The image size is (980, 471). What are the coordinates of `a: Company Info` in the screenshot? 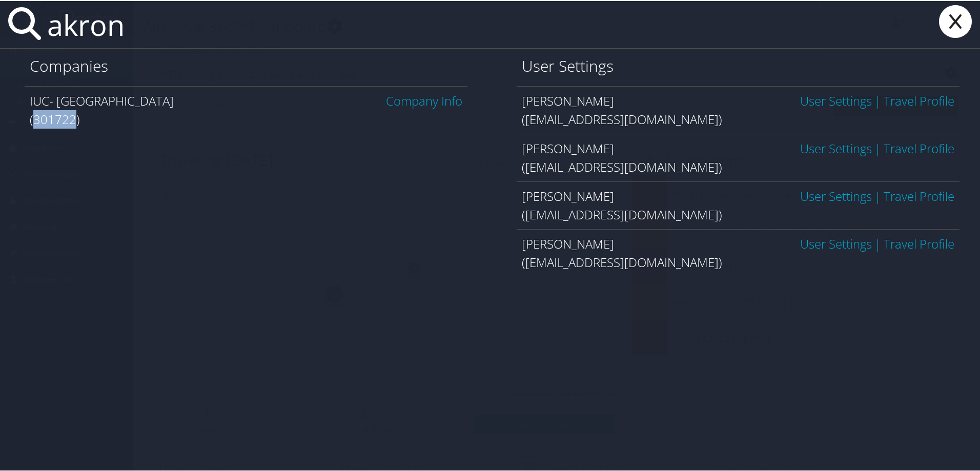 It's located at (424, 99).